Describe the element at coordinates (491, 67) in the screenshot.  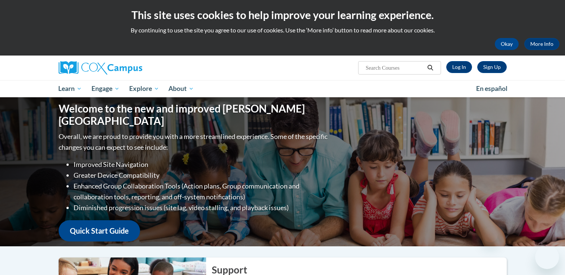
I see `a: Register` at that location.